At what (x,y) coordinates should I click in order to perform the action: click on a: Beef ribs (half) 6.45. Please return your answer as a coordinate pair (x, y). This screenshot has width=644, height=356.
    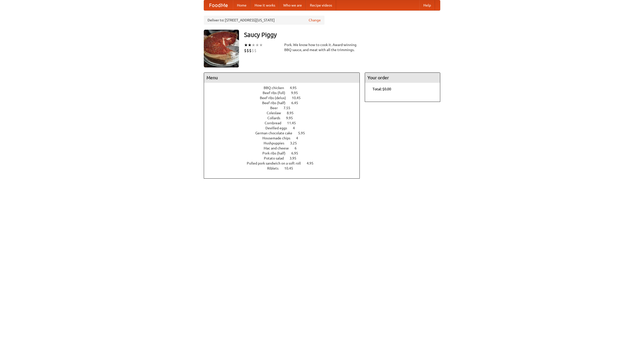
    Looking at the image, I should click on (284, 103).